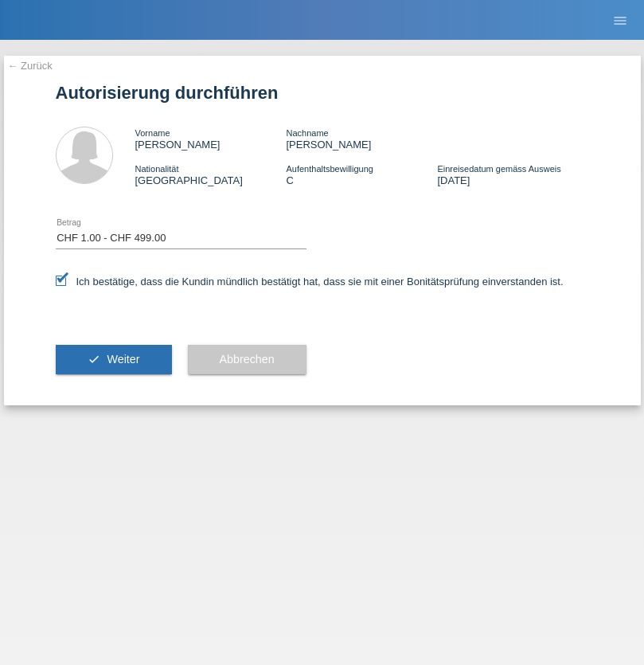 The height and width of the screenshot is (665, 644). Describe the element at coordinates (306, 133) in the screenshot. I see `span: Nachname` at that location.